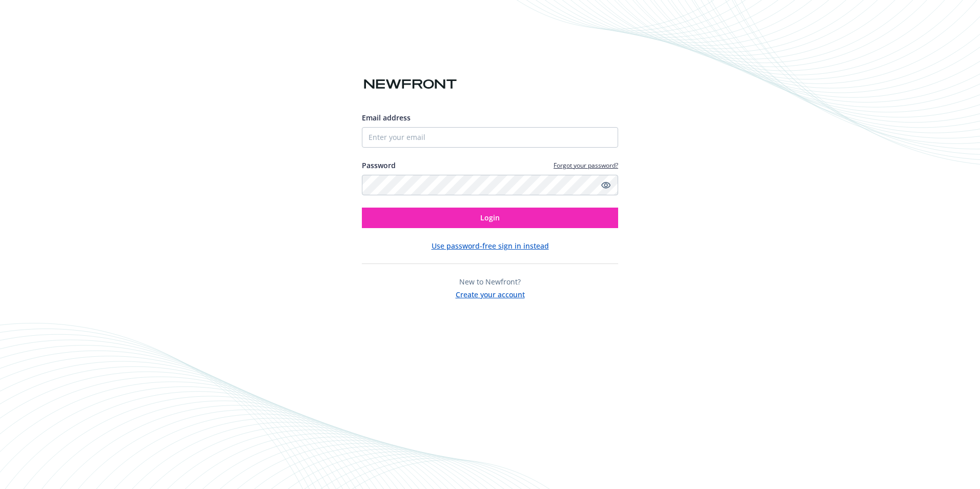 The image size is (980, 489). I want to click on span: Email address, so click(386, 118).